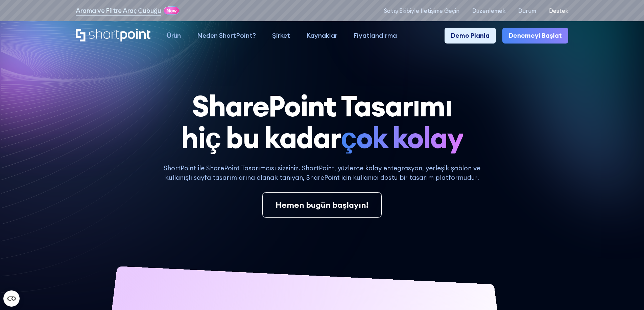 This screenshot has width=644, height=310. Describe the element at coordinates (375, 36) in the screenshot. I see `font: Fiyatlandırma` at that location.